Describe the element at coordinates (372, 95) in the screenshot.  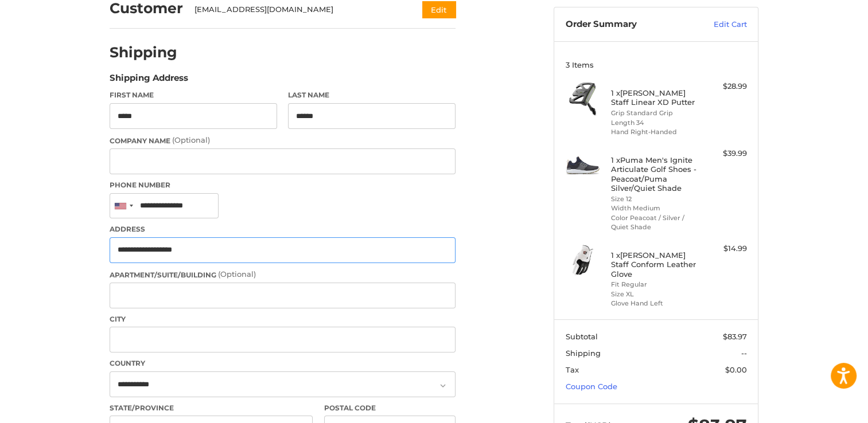
I see `label: Last Name` at that location.